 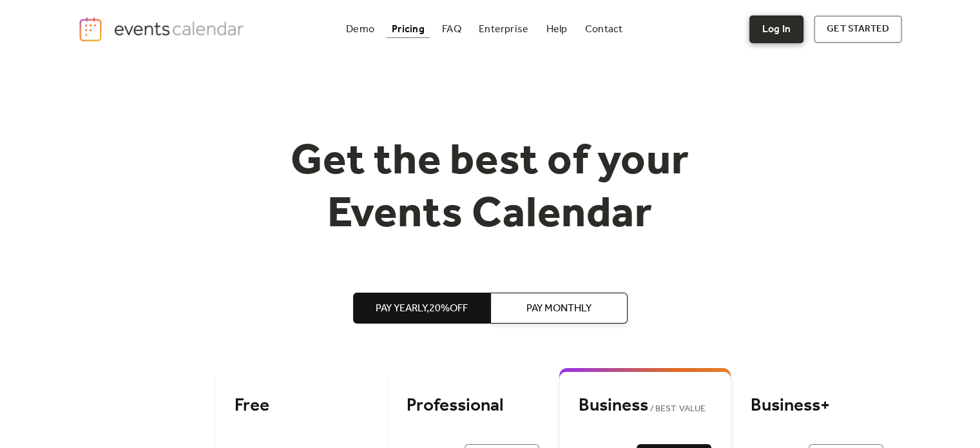 What do you see at coordinates (473, 405) in the screenshot?
I see `div: Professional` at bounding box center [473, 405].